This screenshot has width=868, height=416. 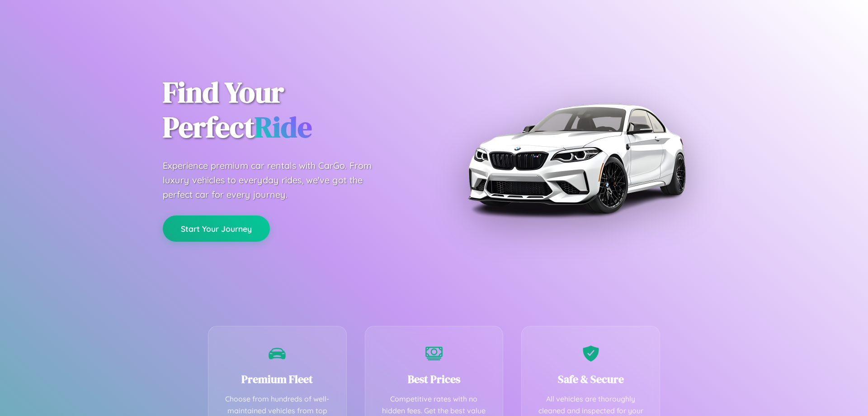 What do you see at coordinates (216, 228) in the screenshot?
I see `button: Start Your Journey` at bounding box center [216, 228].